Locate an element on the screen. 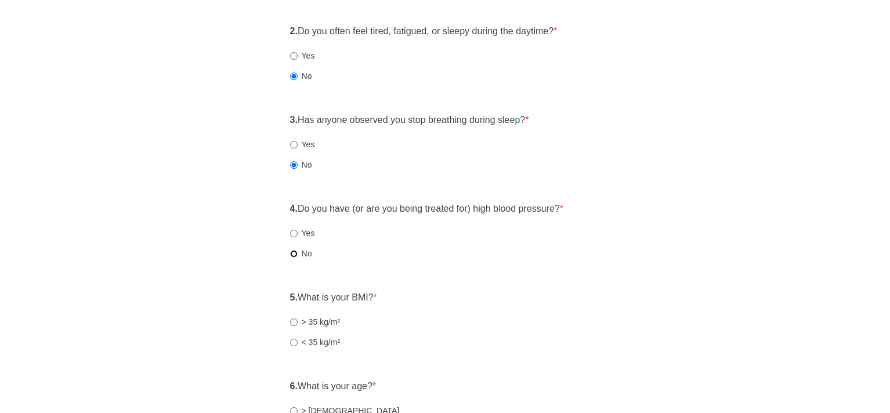  strong: 5. is located at coordinates (293, 297).